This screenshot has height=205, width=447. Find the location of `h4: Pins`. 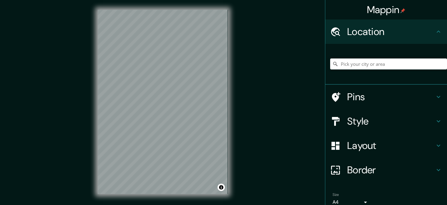

h4: Pins is located at coordinates (391, 97).